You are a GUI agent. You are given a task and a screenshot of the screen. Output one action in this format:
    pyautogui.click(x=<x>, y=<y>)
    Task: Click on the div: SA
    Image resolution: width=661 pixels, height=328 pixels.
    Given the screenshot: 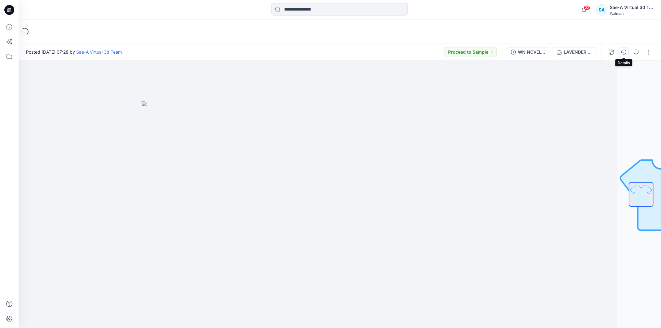 What is the action you would take?
    pyautogui.click(x=602, y=10)
    